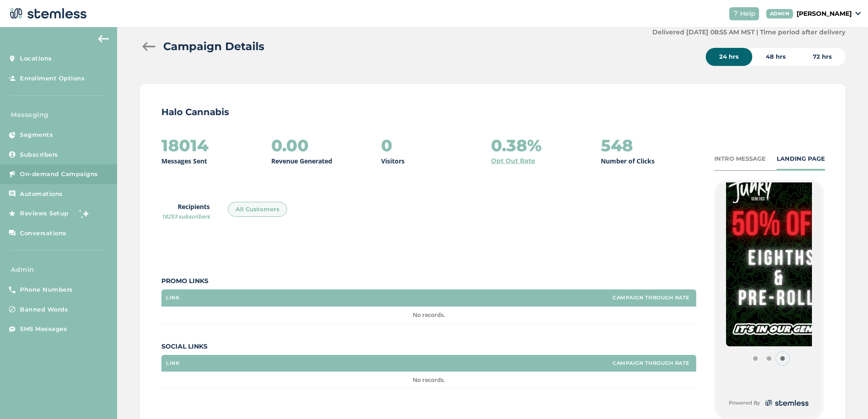  I want to click on p: Number of Clicks, so click(628, 161).